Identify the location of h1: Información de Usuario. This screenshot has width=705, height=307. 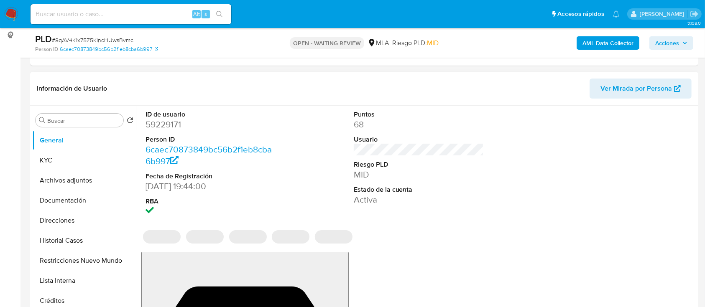
(72, 89).